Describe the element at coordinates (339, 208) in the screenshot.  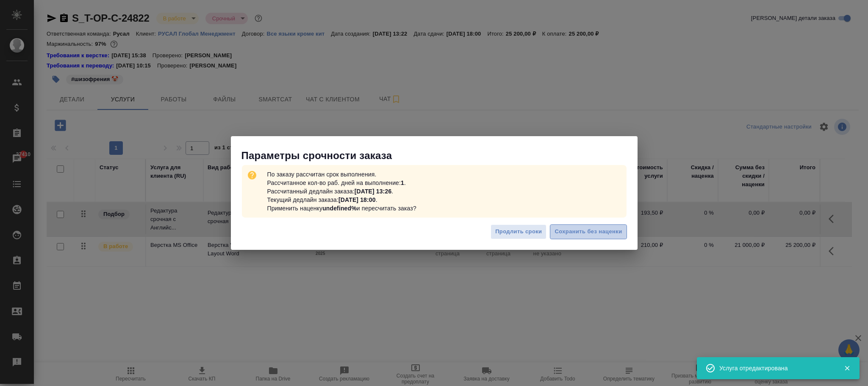
I see `b: undefined%` at that location.